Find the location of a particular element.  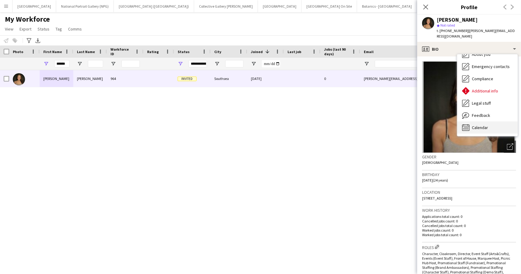

span: About you is located at coordinates (481, 54).